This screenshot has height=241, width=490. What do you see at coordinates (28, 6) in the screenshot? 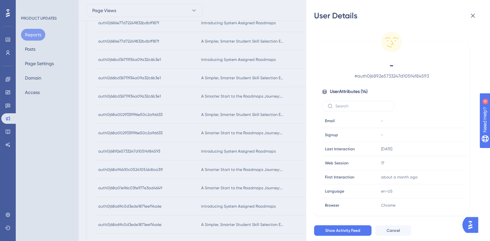
I see `span: Need Help?` at bounding box center [28, 6].